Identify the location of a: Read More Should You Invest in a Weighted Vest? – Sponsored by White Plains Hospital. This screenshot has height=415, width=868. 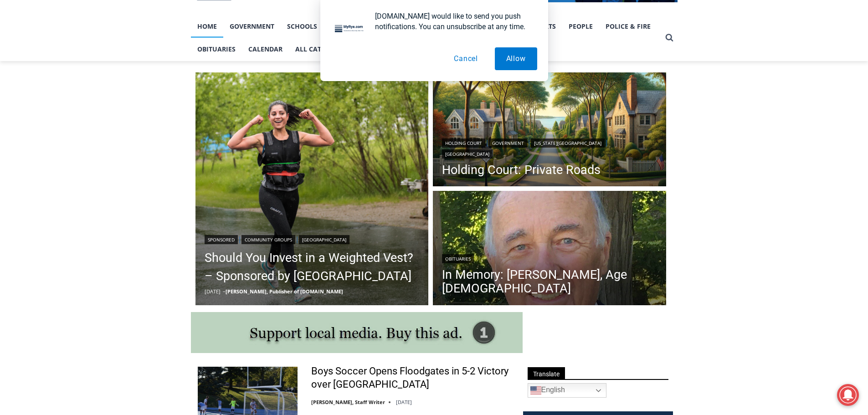
(312, 189).